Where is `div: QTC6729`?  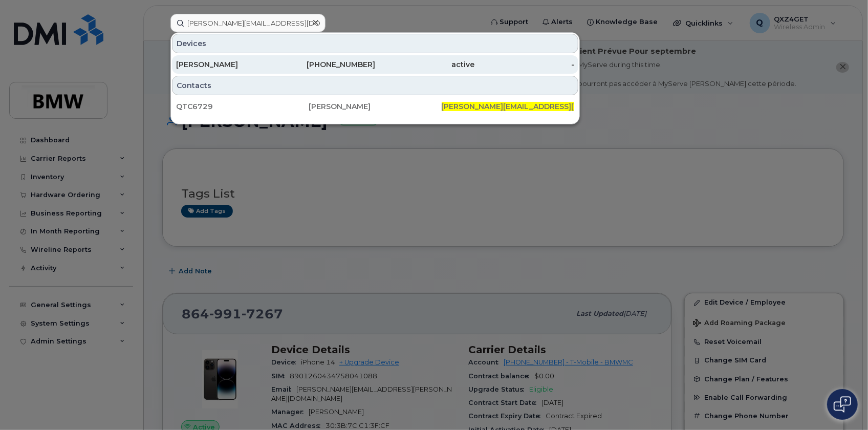
div: QTC6729 is located at coordinates (242, 106).